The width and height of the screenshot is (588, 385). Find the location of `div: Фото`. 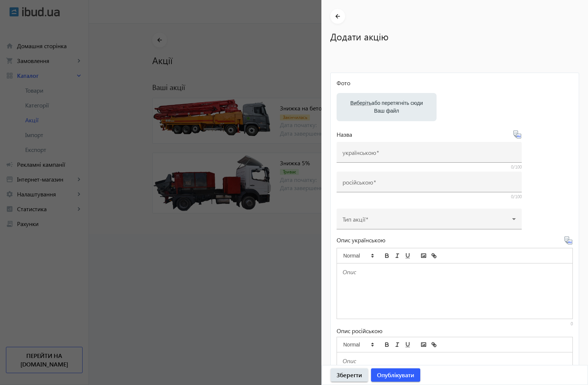

div: Фото is located at coordinates (455, 83).